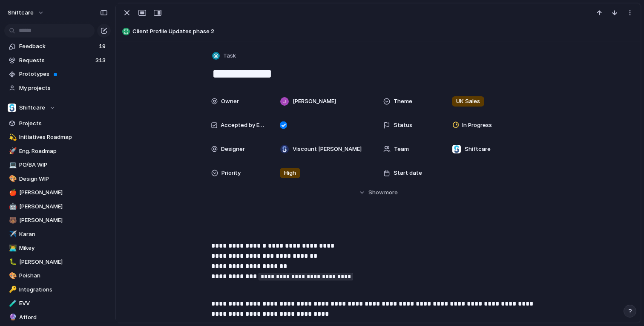 This screenshot has width=644, height=326. What do you see at coordinates (63, 151) in the screenshot?
I see `span: Eng. Roadmap` at bounding box center [63, 151].